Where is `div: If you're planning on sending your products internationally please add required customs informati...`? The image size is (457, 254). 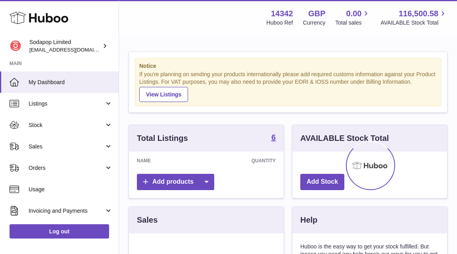
div: If you're planning on sending your products internationally please add required customs informati... is located at coordinates (288, 86).